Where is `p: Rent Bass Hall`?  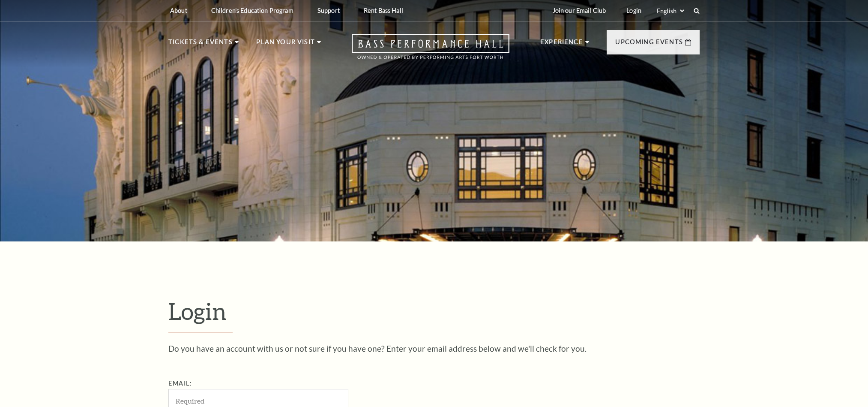
p: Rent Bass Hall is located at coordinates (384, 10).